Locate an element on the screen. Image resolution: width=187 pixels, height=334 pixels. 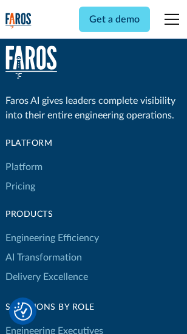
img: Logo of the analytics and reporting company Faros. is located at coordinates (18, 21).